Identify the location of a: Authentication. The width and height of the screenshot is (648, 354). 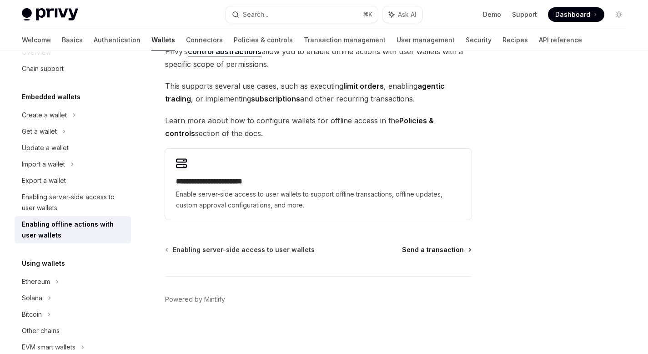
(117, 40).